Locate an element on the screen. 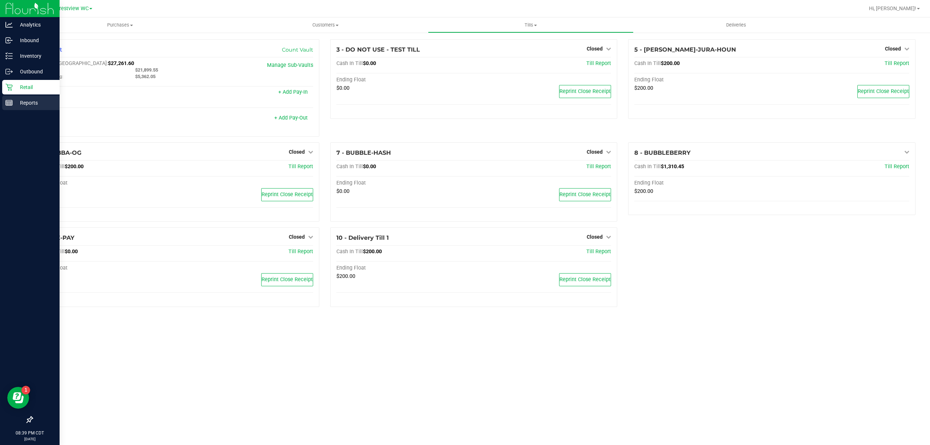  inline-svg: Inventory is located at coordinates (9, 56).